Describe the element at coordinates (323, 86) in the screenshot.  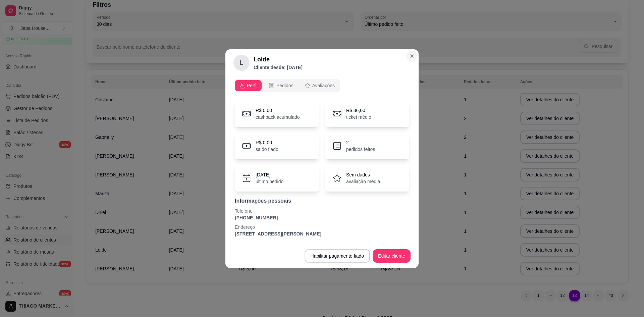
I see `span: Avaliações` at that location.